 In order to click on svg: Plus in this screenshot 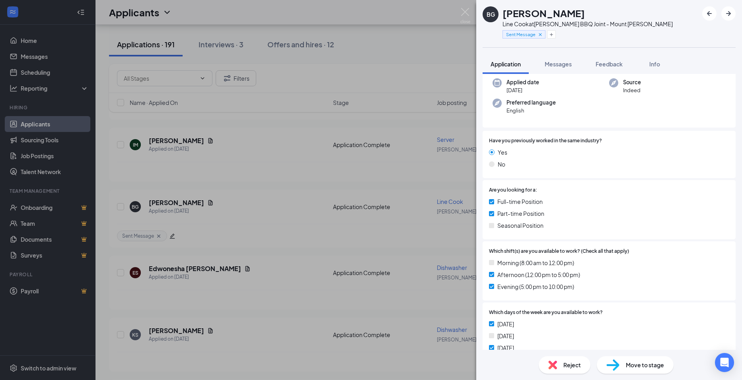, I will do `click(552, 35)`.